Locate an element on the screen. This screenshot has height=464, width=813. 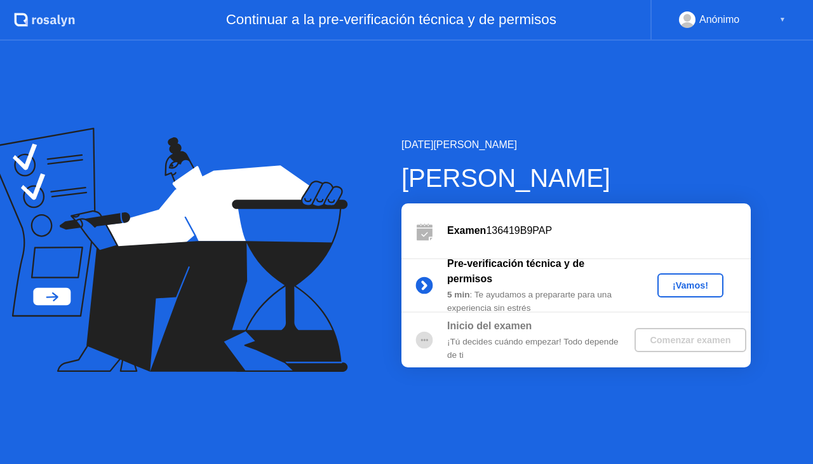
div: 136419B9PAP is located at coordinates (599, 230).